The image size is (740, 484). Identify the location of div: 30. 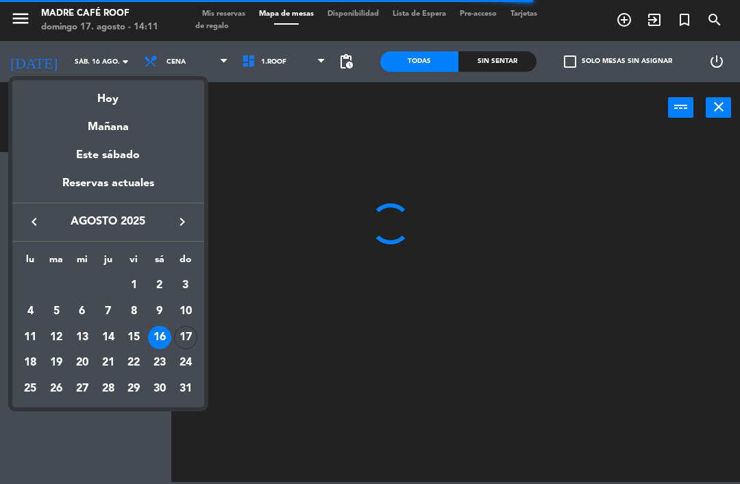
(160, 389).